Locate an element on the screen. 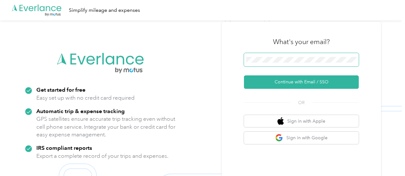  div: Simplify mileage and expenses is located at coordinates (104, 10).